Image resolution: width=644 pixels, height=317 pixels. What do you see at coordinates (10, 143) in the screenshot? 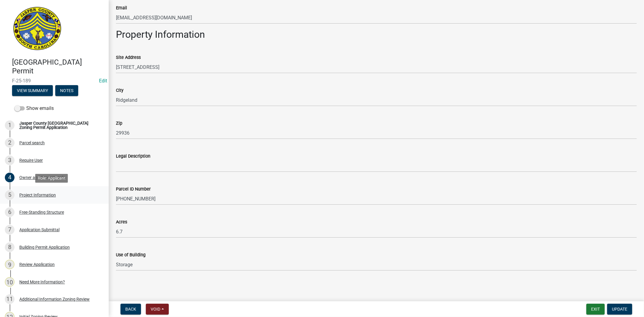
I see `div: 2` at bounding box center [10, 143].